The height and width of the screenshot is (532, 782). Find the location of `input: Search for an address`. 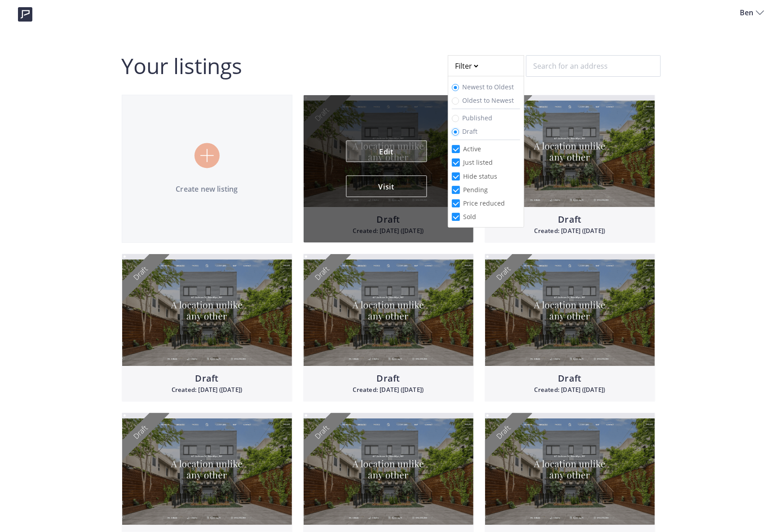

input: Search for an address is located at coordinates (594, 66).